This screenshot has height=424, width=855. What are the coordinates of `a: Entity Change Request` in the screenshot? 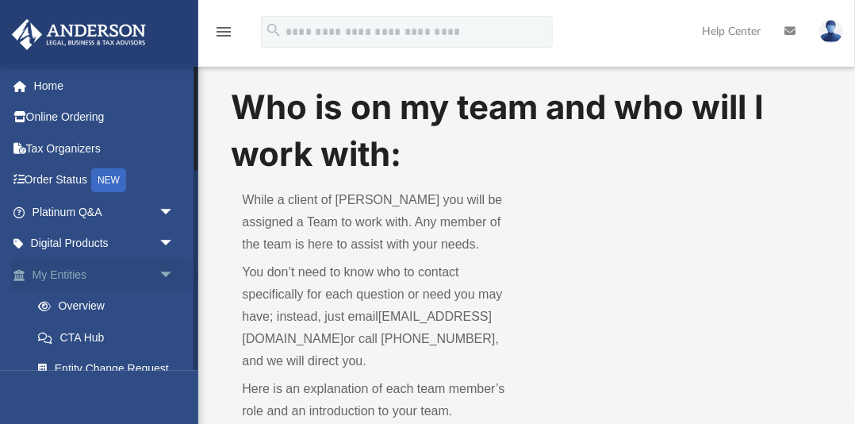 It's located at (110, 369).